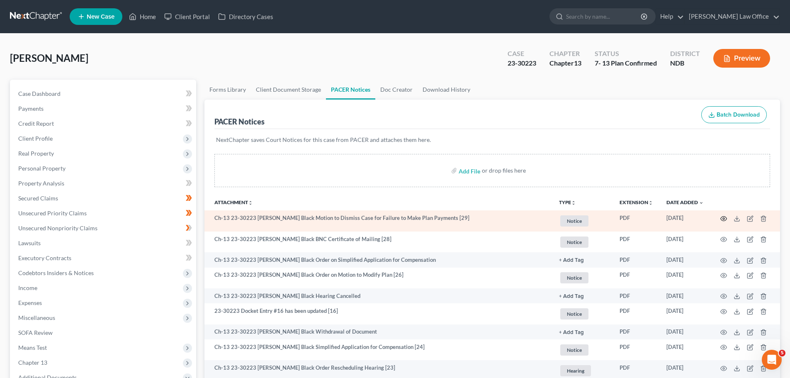 Image resolution: width=790 pixels, height=378 pixels. Describe the element at coordinates (685, 63) in the screenshot. I see `div: NDB` at that location.